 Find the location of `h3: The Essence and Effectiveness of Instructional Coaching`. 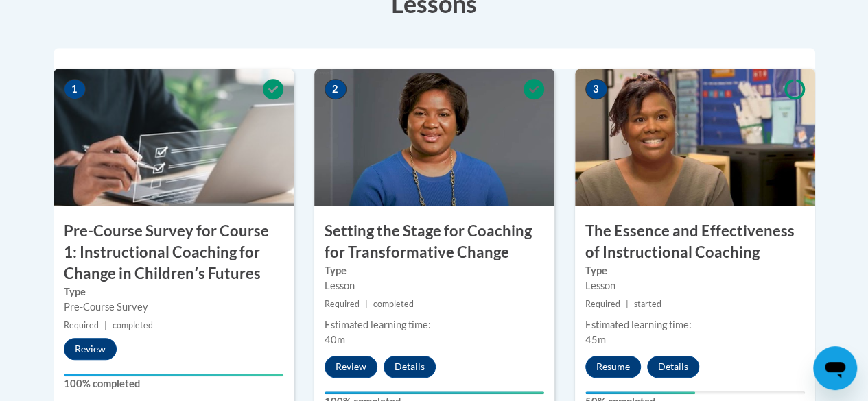

h3: The Essence and Effectiveness of Instructional Coaching is located at coordinates (696, 242).